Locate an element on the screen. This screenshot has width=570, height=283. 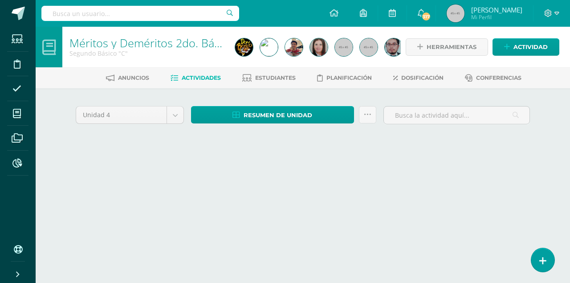
span: Dosificación is located at coordinates (422, 77).